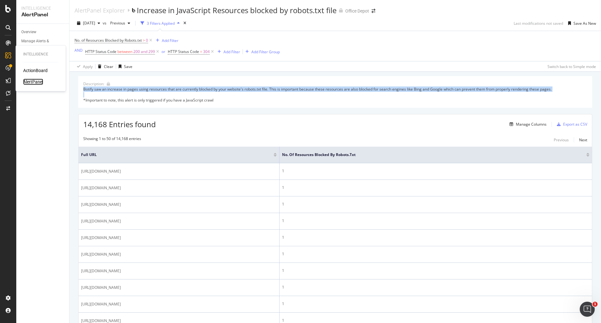 This screenshot has width=601, height=323. What do you see at coordinates (160, 23) in the screenshot?
I see `button: 3 Filters Applied` at bounding box center [160, 23].